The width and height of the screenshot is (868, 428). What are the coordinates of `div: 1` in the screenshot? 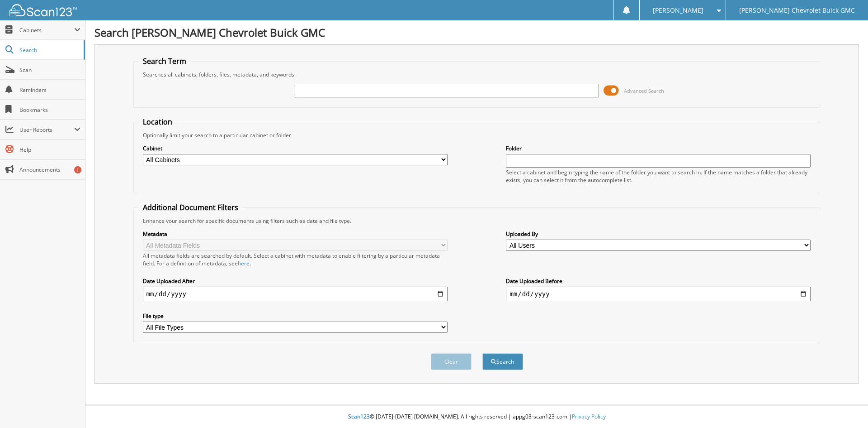 It's located at (78, 170).